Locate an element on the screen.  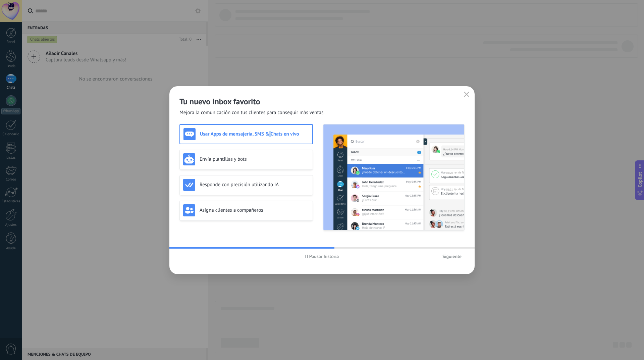
button: Pausar historia is located at coordinates (322, 256).